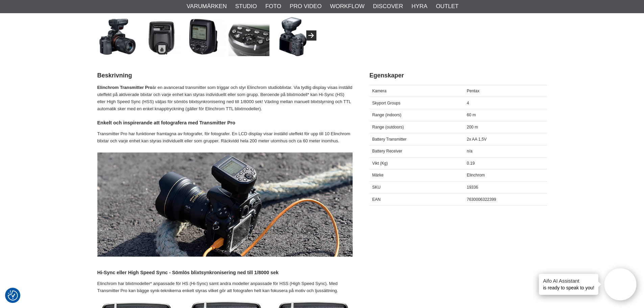 The width and height of the screenshot is (644, 308). I want to click on h2: Beskrivning, so click(225, 76).